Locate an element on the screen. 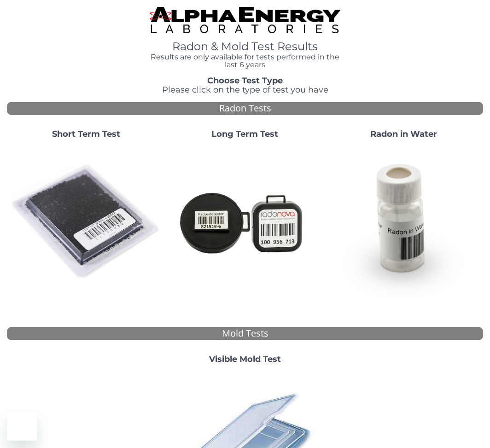 This screenshot has height=448, width=490. strong: Choose Test Type is located at coordinates (245, 80).